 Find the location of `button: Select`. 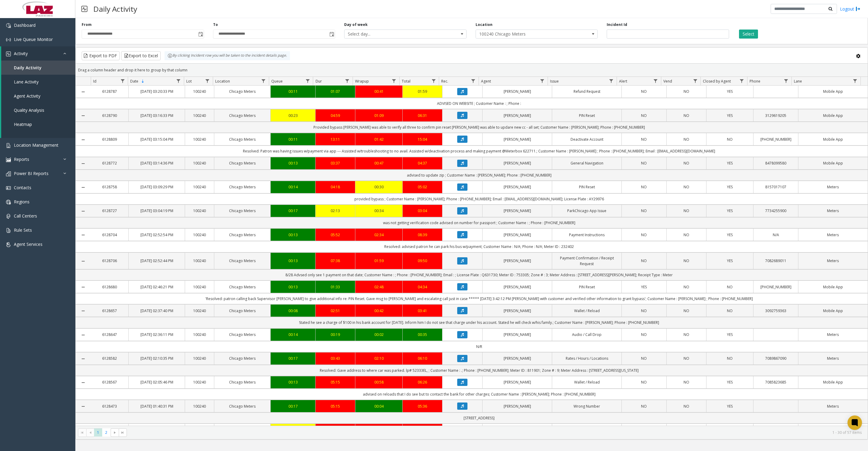

button: Select is located at coordinates (748, 34).